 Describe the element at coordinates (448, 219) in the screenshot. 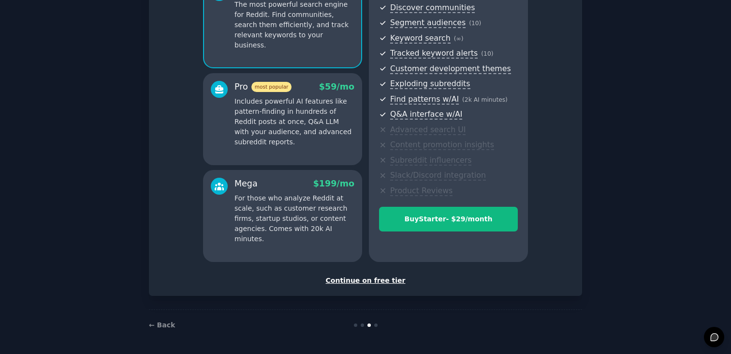

I see `div: Buy Starter - $ 29 /month` at that location.